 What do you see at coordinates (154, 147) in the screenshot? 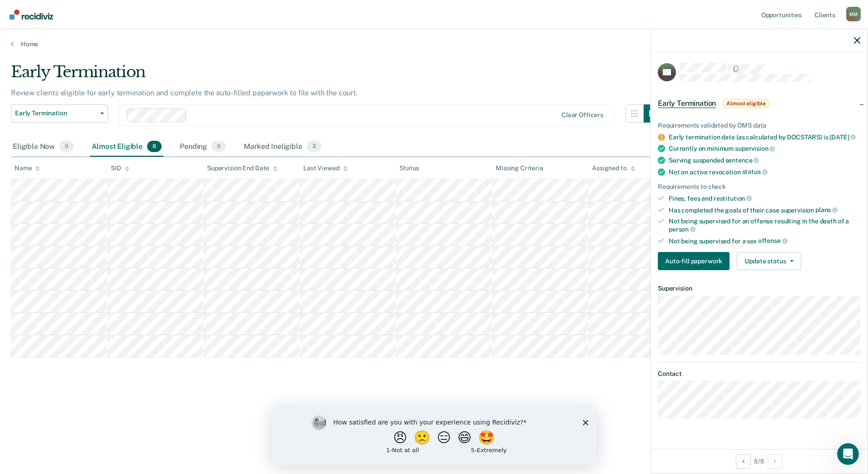
I see `span: 8` at bounding box center [154, 147].